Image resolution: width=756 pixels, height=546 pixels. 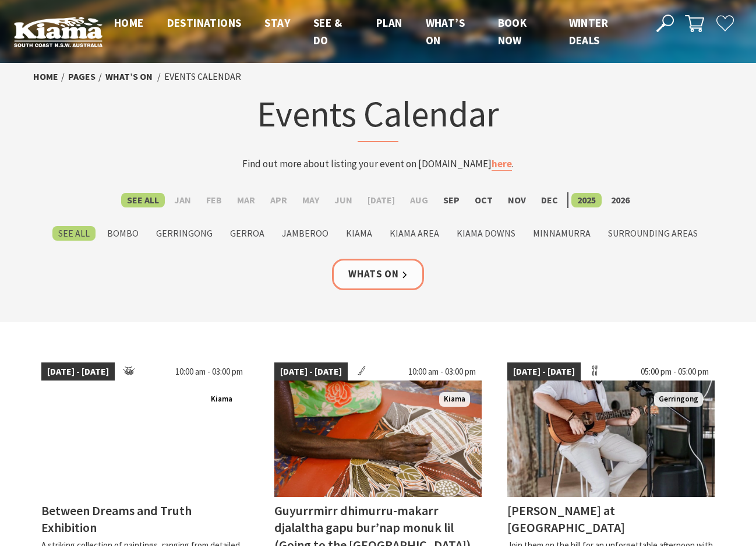 I want to click on label: Gerringong, so click(x=184, y=233).